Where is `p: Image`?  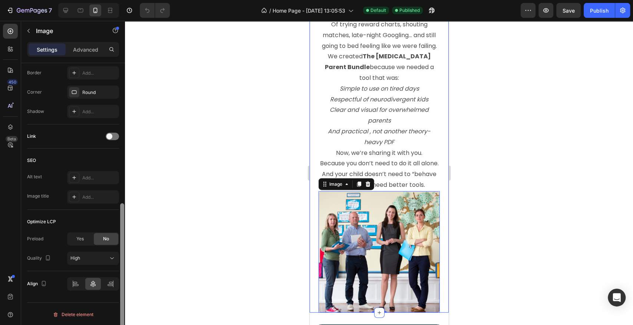 p: Image is located at coordinates (68, 31).